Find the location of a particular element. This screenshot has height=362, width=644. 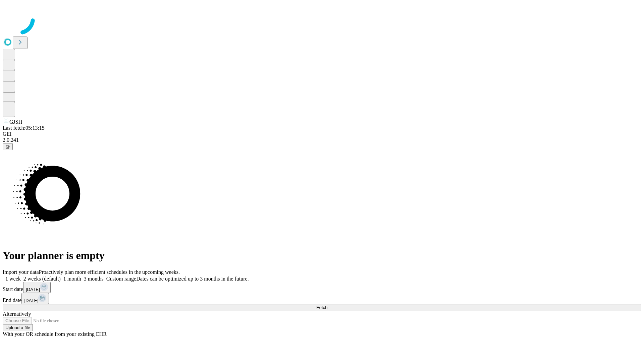

div: GEI is located at coordinates (322, 134).